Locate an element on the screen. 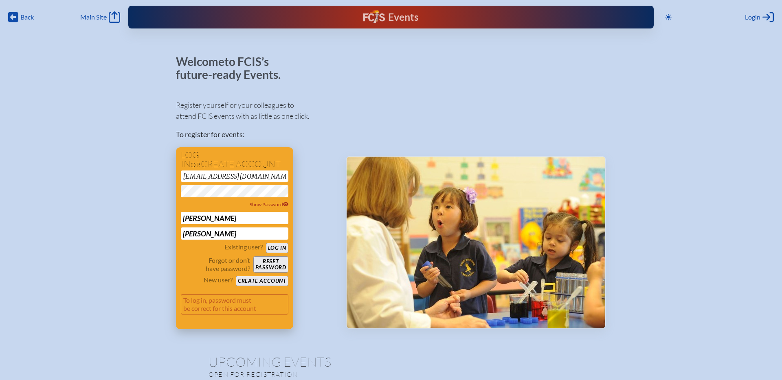  input: Last Name is located at coordinates (235, 234).